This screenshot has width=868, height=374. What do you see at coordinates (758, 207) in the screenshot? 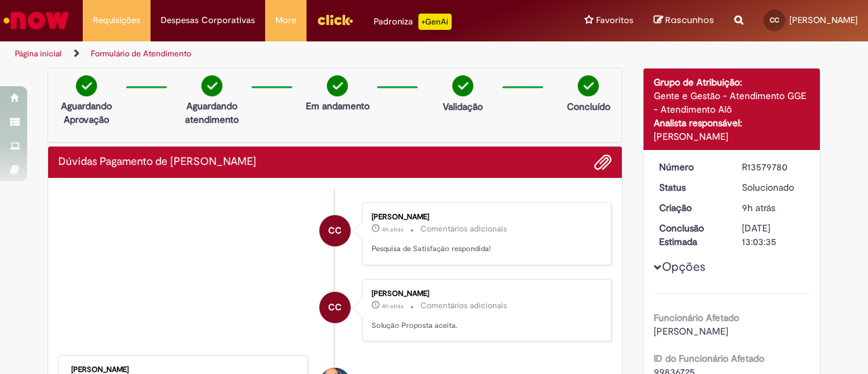
I see `time: 30/09/2025 08:41:55` at bounding box center [758, 207].